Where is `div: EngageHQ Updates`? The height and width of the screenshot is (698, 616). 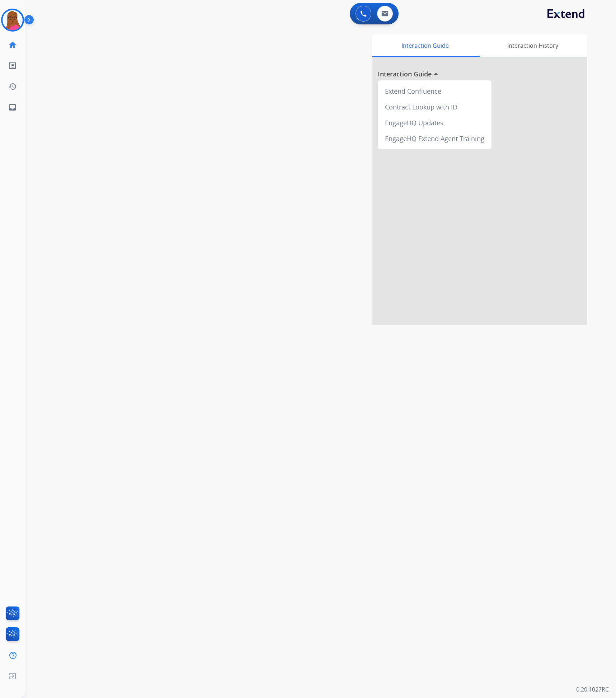
div: EngageHQ Updates is located at coordinates (434, 123).